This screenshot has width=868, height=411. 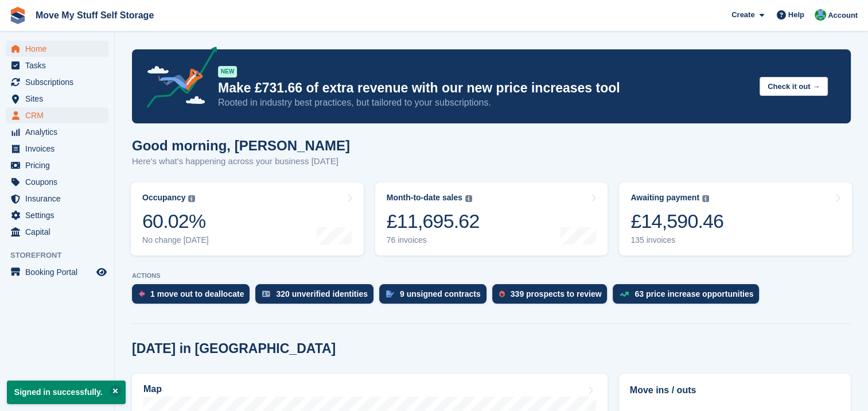 What do you see at coordinates (175, 221) in the screenshot?
I see `div: 60.02%` at bounding box center [175, 221].